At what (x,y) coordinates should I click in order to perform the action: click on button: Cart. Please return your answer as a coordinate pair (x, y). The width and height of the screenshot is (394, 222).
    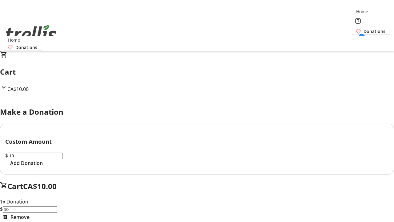
    Looking at the image, I should click on (358, 41).